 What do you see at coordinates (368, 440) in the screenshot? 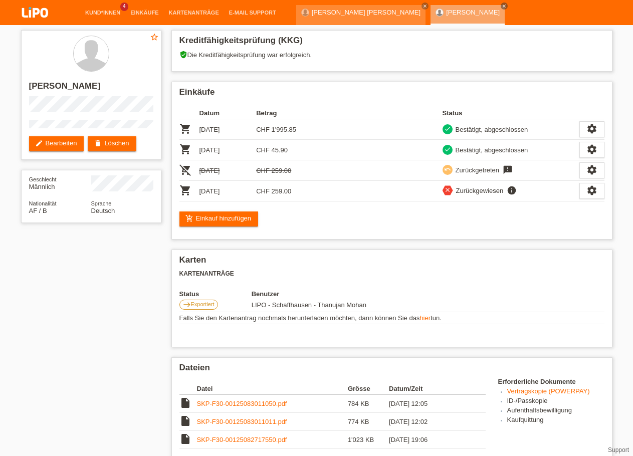
I see `td: 1'023 KB` at bounding box center [368, 440].